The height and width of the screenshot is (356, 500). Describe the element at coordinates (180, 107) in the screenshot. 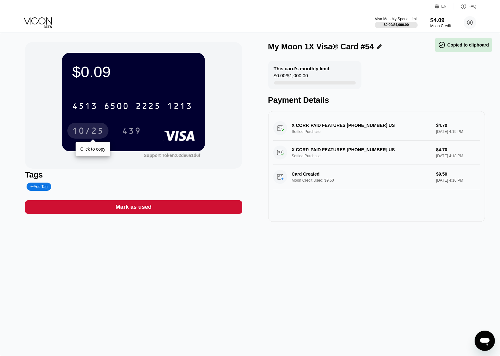

I see `div: 1213` at that location.